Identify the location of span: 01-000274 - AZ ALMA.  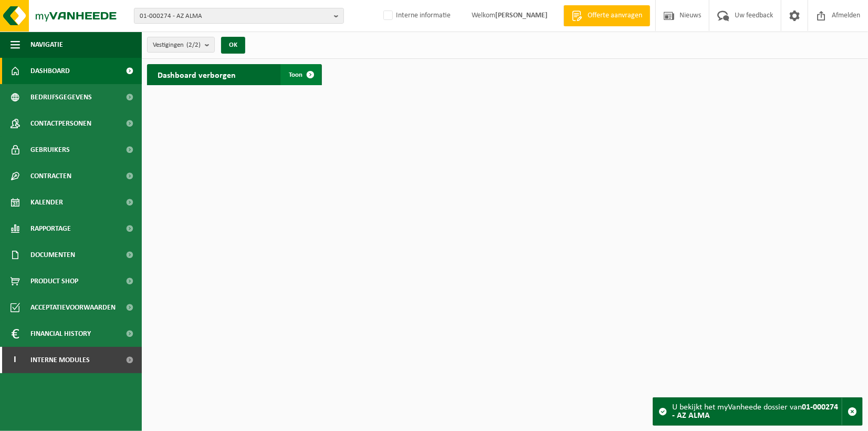
(234, 16).